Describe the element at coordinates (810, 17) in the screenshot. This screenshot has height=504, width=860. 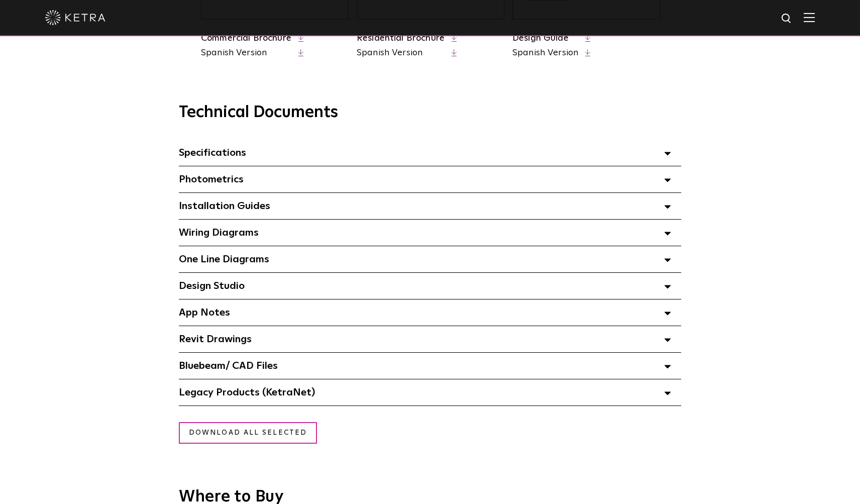
I see `img: Hamburger%20Nav.svg` at that location.